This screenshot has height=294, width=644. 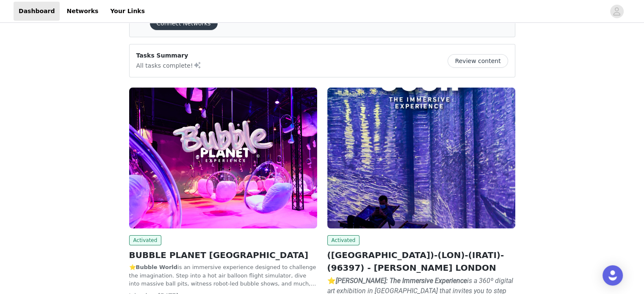 What do you see at coordinates (127, 11) in the screenshot?
I see `a: Your Links` at bounding box center [127, 11].